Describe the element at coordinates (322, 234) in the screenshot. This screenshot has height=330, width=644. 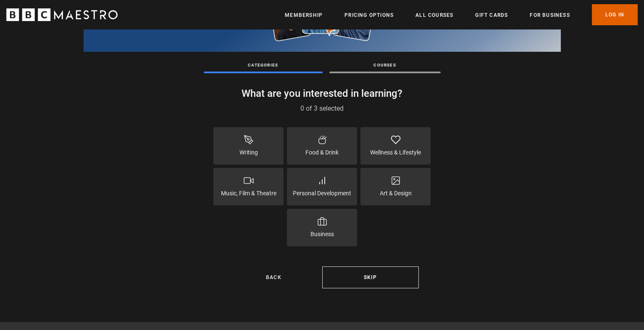
I see `p: Business` at that location.